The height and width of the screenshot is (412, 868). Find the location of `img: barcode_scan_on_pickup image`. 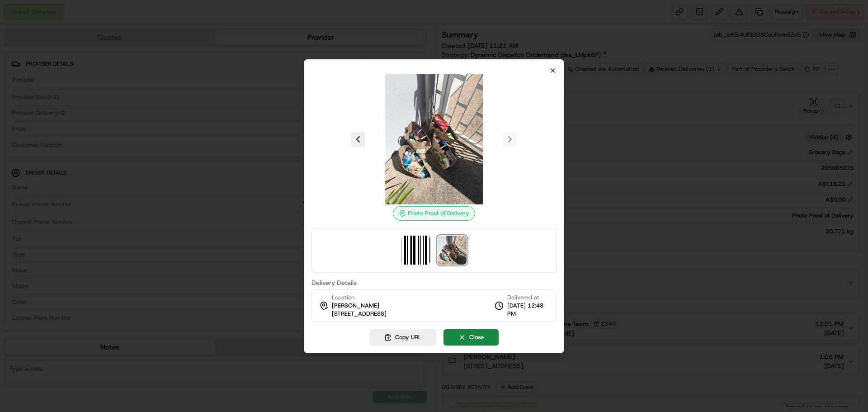

img: barcode_scan_on_pickup image is located at coordinates (416, 250).